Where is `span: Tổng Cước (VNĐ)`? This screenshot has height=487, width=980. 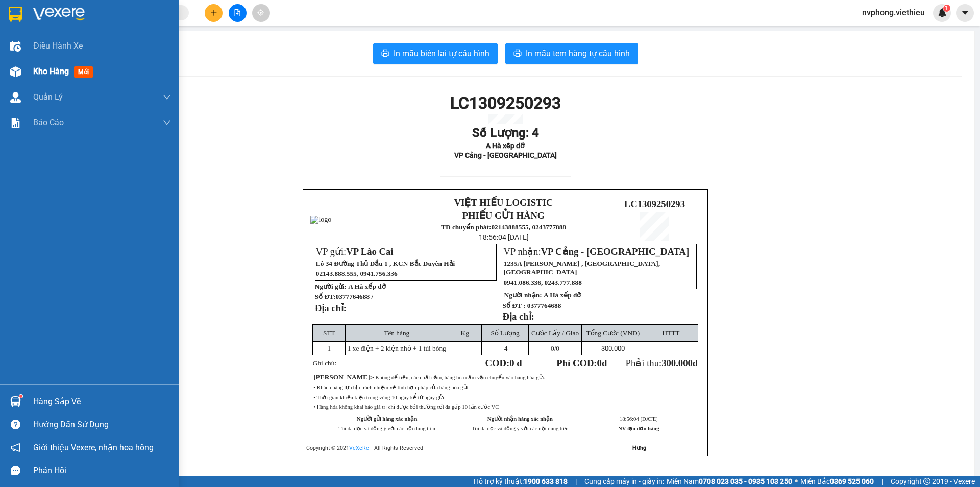
span: Tổng Cước (VNĐ) is located at coordinates (613, 333).